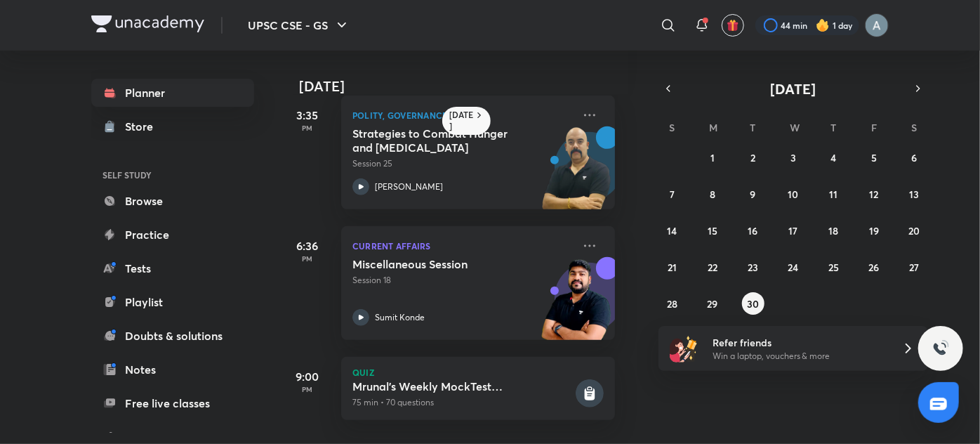 The image size is (980, 444). Describe the element at coordinates (307, 115) in the screenshot. I see `h5: 3:35` at that location.